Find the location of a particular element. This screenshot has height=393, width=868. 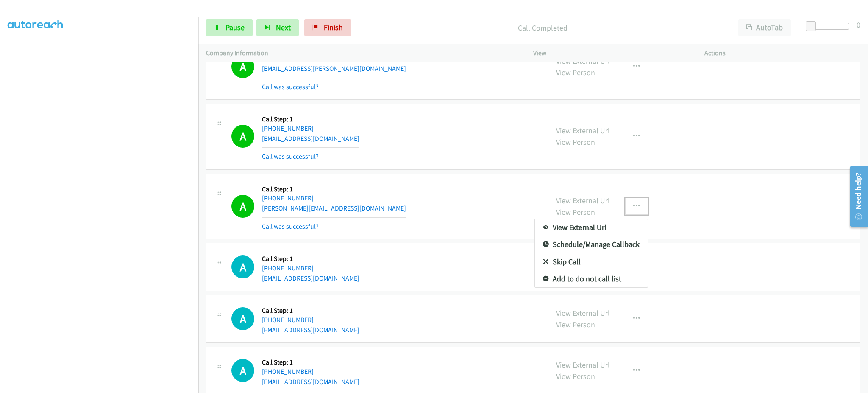

div: Need help? is located at coordinates (14, 28).